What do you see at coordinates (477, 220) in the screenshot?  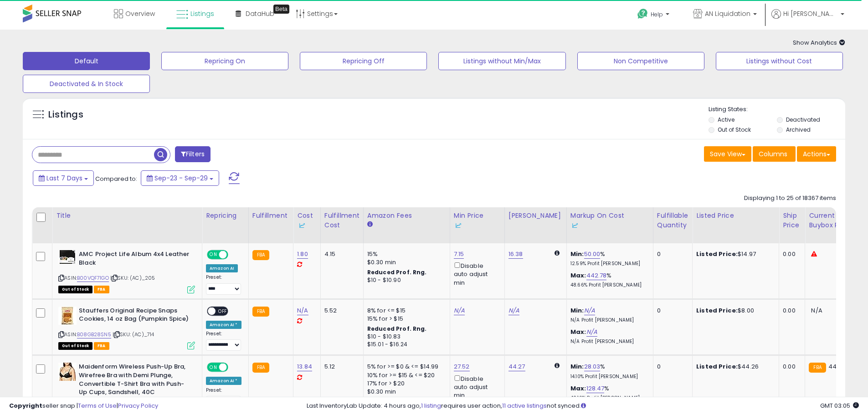 I see `div: Min Price` at bounding box center [477, 220].